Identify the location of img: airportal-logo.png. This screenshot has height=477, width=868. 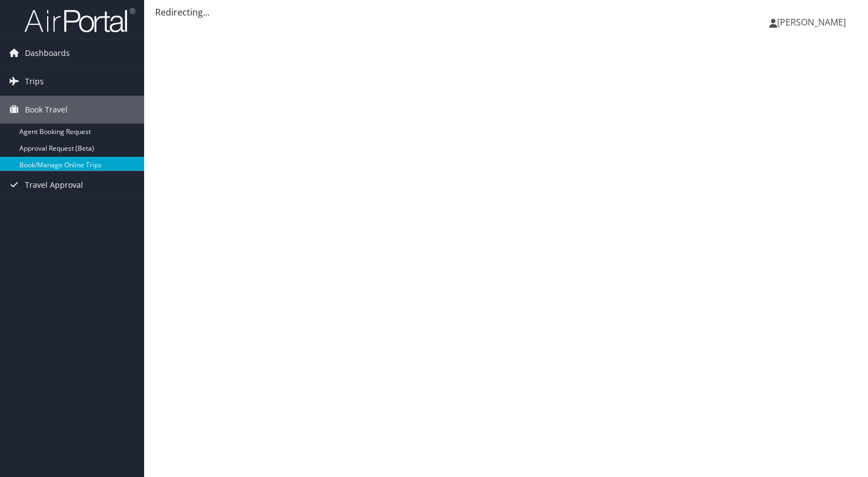
(80, 20).